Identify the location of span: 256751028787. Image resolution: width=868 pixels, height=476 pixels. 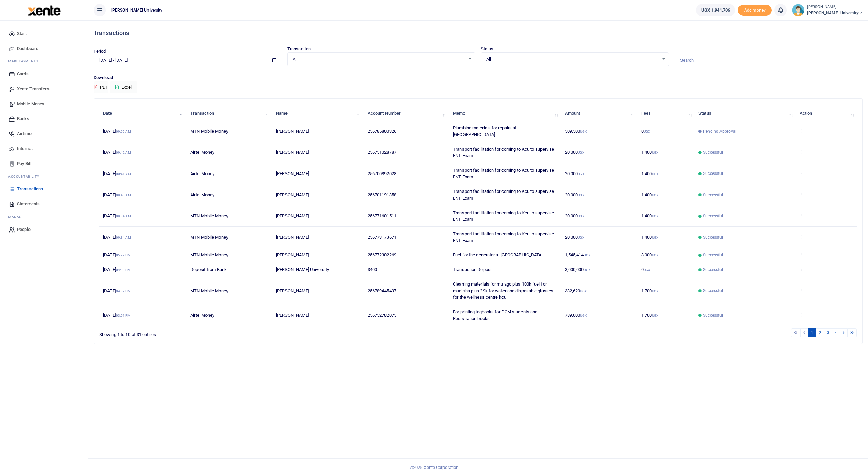
(382, 152).